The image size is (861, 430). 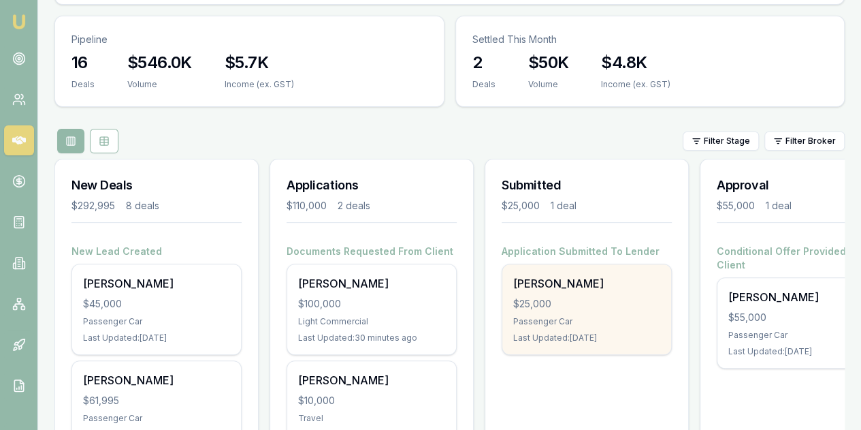 What do you see at coordinates (142, 206) in the screenshot?
I see `div: 8 deals` at bounding box center [142, 206].